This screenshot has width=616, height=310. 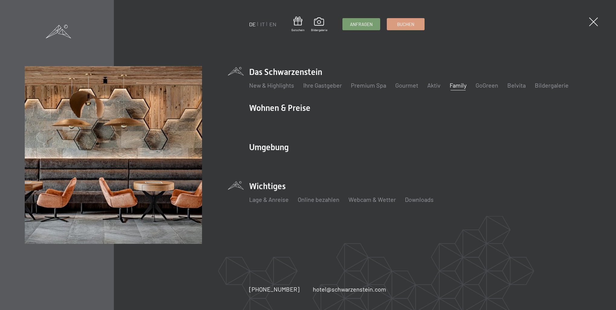 What do you see at coordinates (263, 24) in the screenshot?
I see `a: IT` at bounding box center [263, 24].